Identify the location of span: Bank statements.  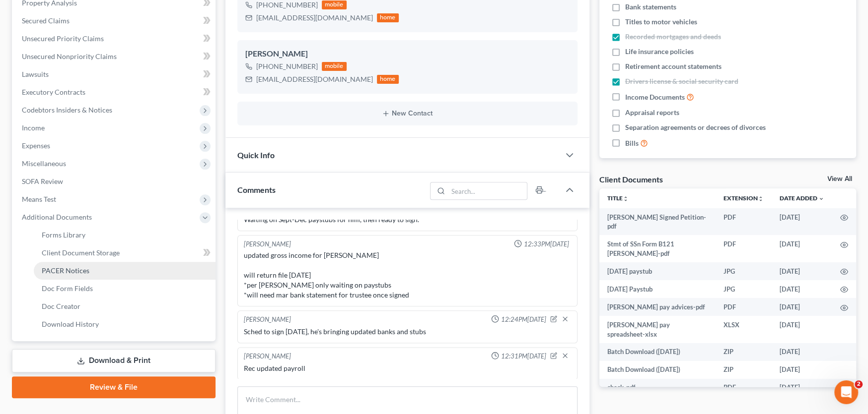
(650, 7).